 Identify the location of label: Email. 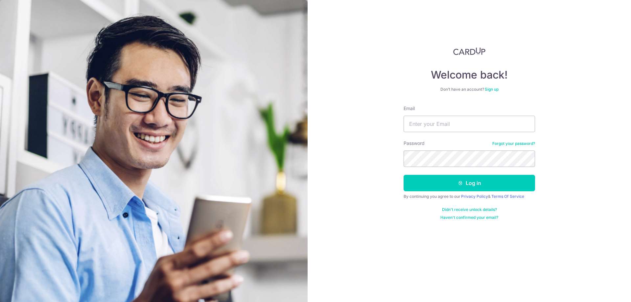
(409, 109).